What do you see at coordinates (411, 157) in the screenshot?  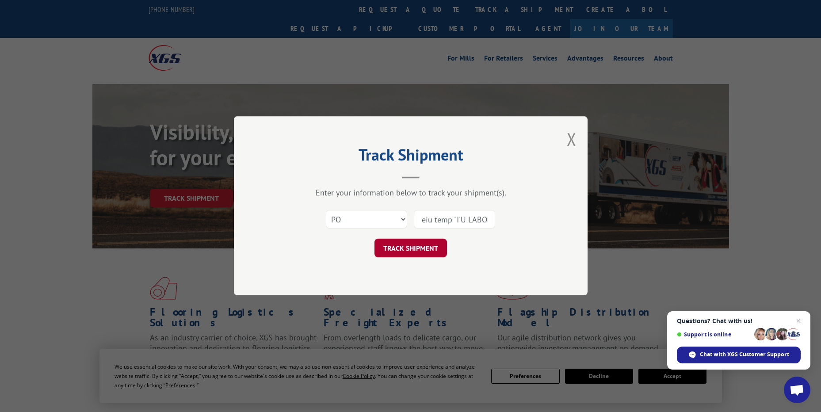 I see `h2: Track Shipment` at bounding box center [411, 157].